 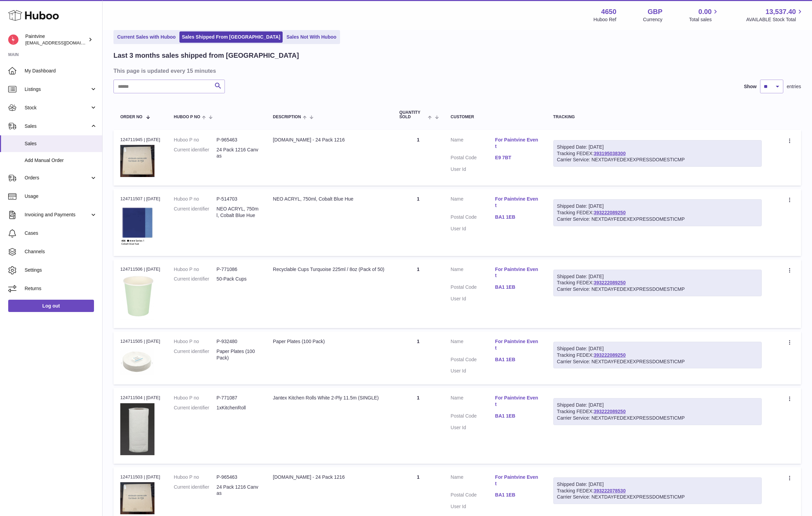 I want to click on a: E9 7BT, so click(x=517, y=158).